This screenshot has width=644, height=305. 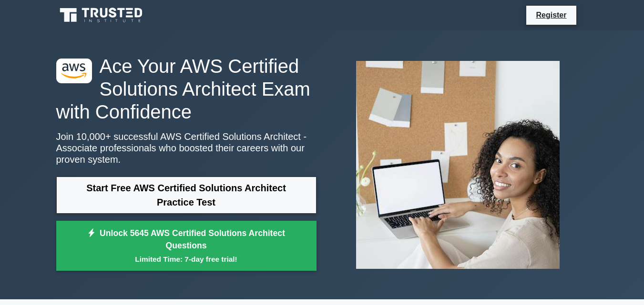 What do you see at coordinates (186, 259) in the screenshot?
I see `small: Limited Time: 7-day free trial!` at bounding box center [186, 259].